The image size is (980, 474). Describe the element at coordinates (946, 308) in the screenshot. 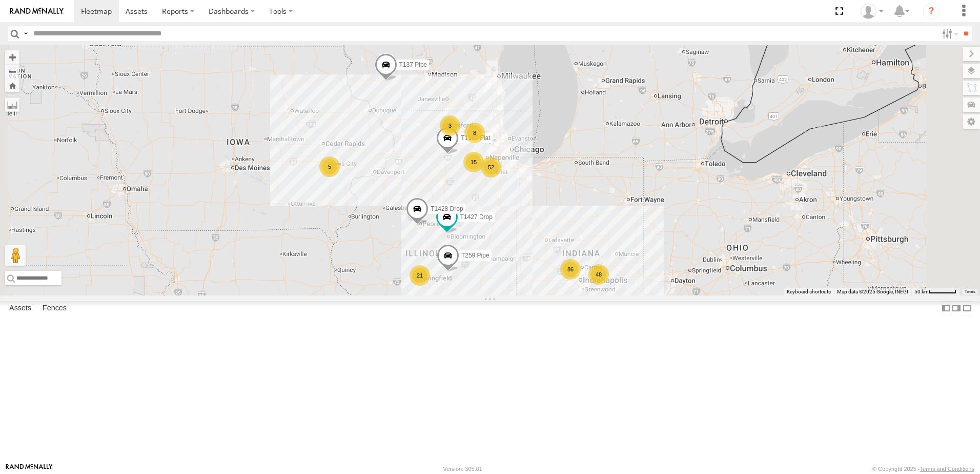

I see `label: Dock Summary Table to the Left` at that location.